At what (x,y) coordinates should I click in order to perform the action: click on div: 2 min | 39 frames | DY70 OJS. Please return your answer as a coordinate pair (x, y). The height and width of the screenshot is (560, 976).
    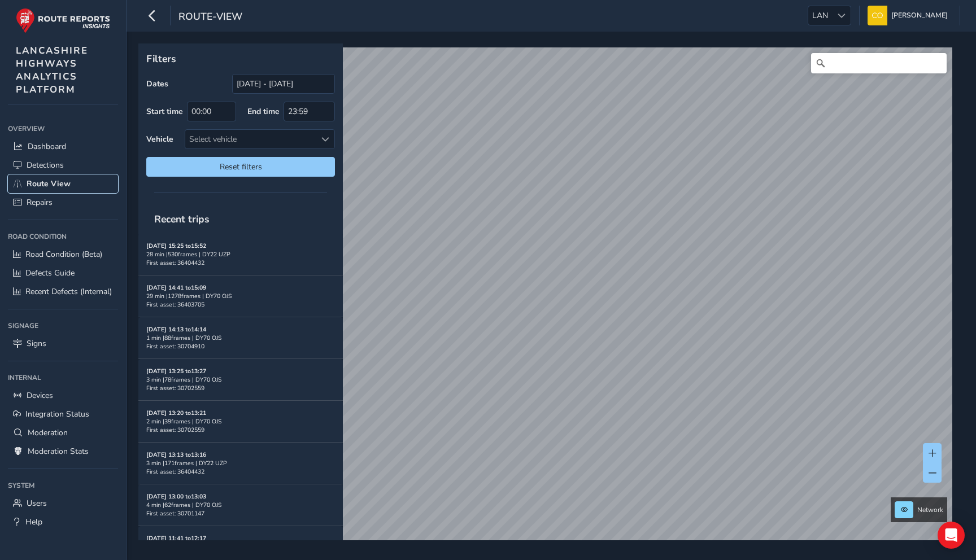
    Looking at the image, I should click on (240, 421).